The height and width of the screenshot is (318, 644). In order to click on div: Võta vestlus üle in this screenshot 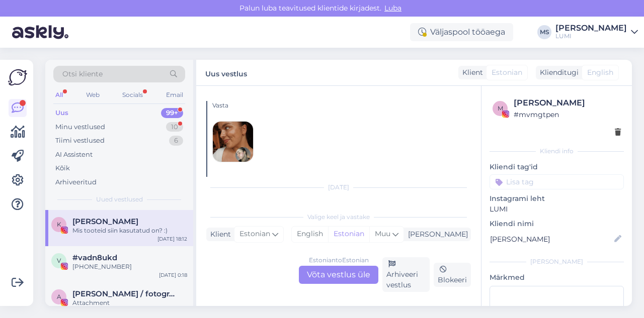, I will do `click(339, 274)`.